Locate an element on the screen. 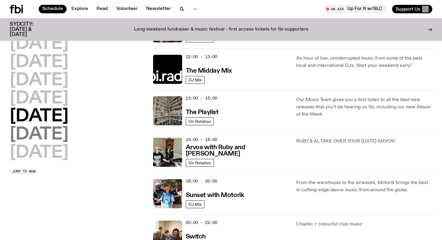 This screenshot has height=240, width=442. span: 18:00 - 20:00 is located at coordinates (202, 181).